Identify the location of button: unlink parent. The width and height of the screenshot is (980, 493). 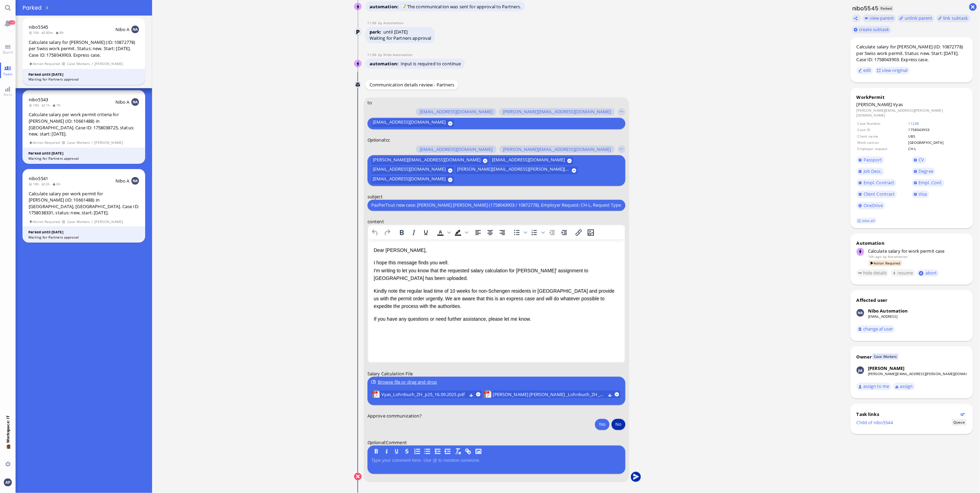
(916, 18).